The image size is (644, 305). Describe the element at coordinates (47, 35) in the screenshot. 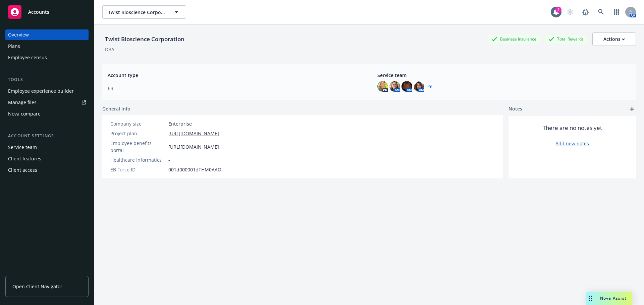

I see `a: Overview` at that location.